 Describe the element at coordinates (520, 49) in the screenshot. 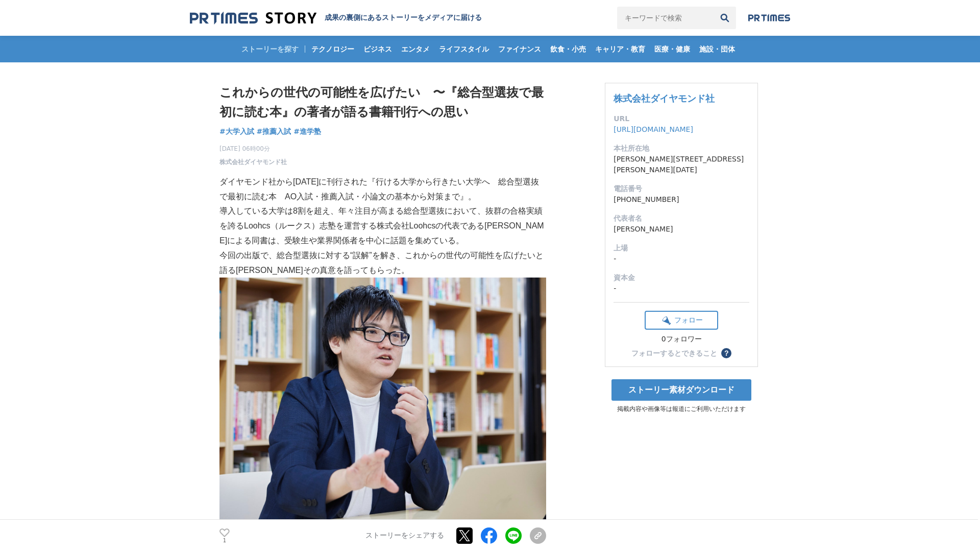

I see `span: ファイナンス` at that location.